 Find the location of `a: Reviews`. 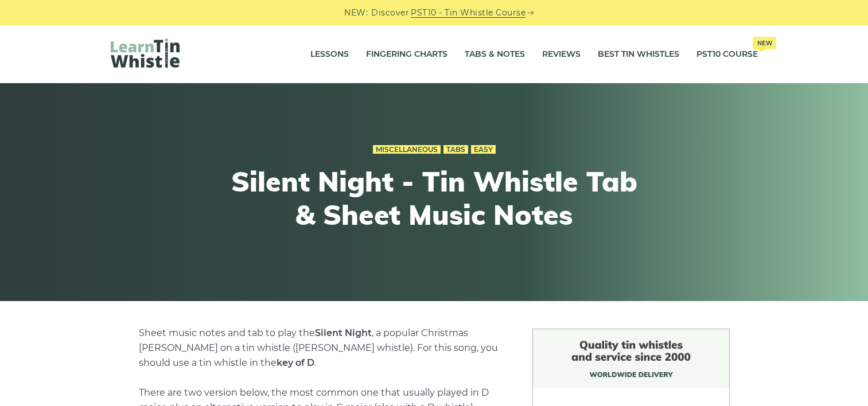

a: Reviews is located at coordinates (561, 54).